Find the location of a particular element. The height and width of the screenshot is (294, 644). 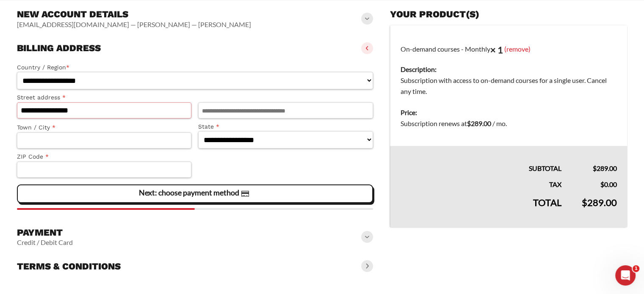

h3: Terms & conditions is located at coordinates (69, 267).